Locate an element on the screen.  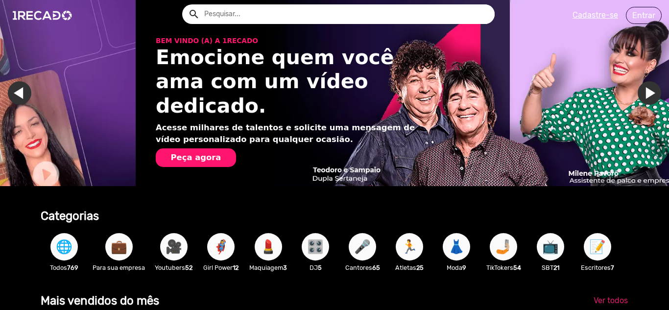
button: Peça agora is located at coordinates (196, 158).